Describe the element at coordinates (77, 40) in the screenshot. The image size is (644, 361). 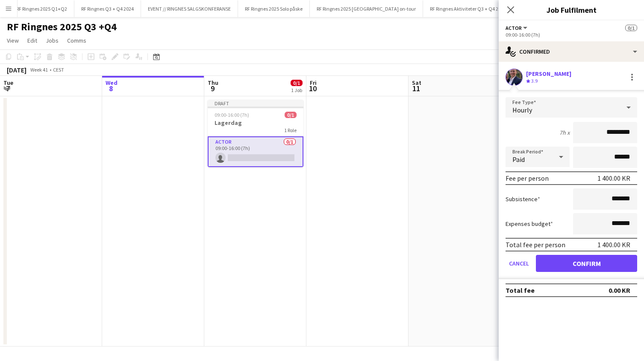
I see `span: Comms` at that location.